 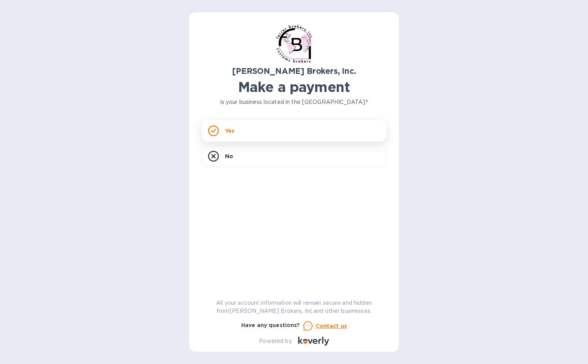 I want to click on p: Powered by, so click(x=275, y=341).